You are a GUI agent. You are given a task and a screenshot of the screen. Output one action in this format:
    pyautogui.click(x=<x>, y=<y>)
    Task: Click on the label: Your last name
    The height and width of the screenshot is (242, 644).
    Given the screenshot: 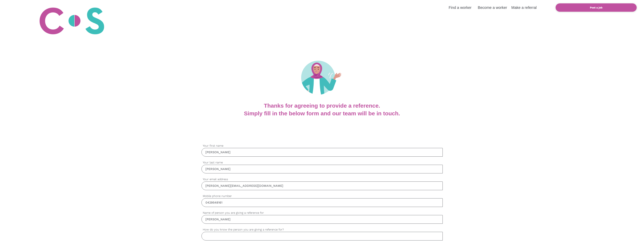 What is the action you would take?
    pyautogui.click(x=322, y=162)
    